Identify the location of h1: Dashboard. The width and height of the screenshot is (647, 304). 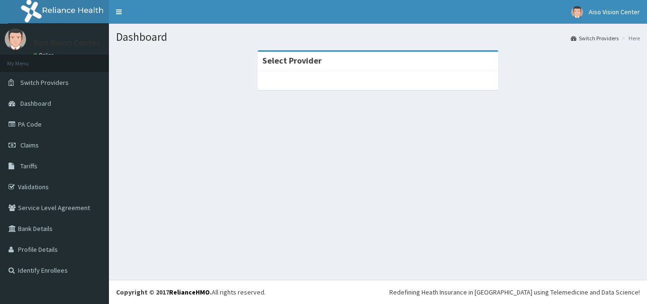
(378, 37).